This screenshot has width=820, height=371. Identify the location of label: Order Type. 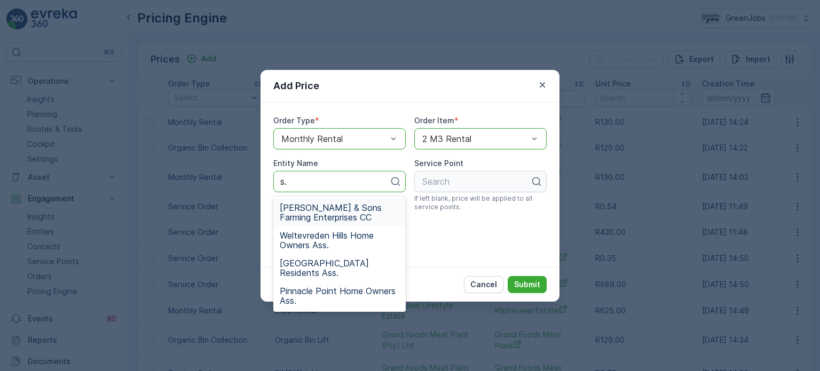
(294, 120).